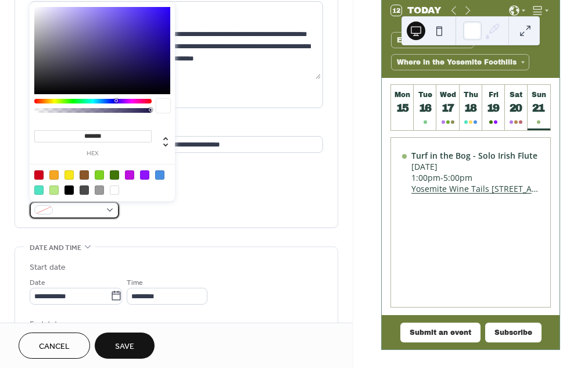  Describe the element at coordinates (55, 247) in the screenshot. I see `span: Date and time` at that location.